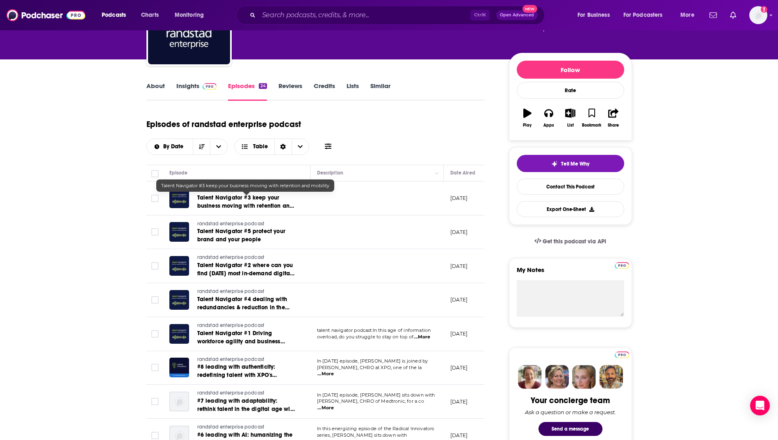 The height and width of the screenshot is (440, 778). I want to click on a: Talent Navigator #4 dealing with redundancies & reduction in the workforce, so click(246, 304).